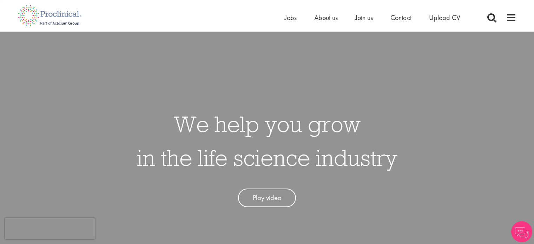  I want to click on a: Join us, so click(364, 18).